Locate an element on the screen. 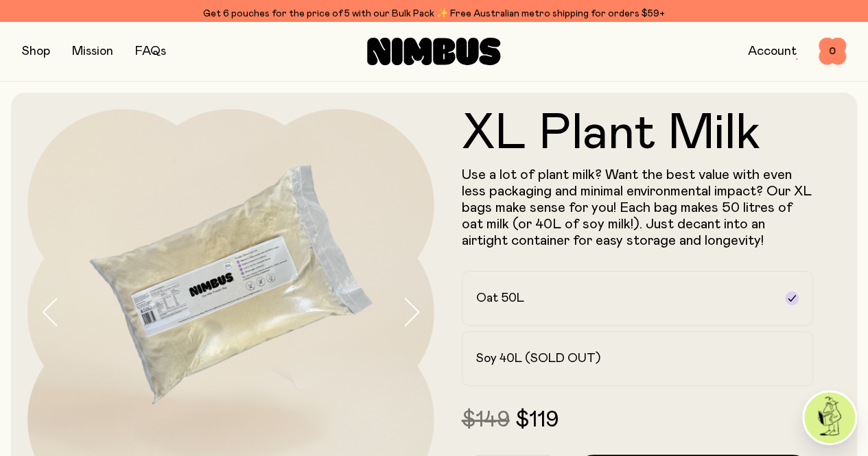 This screenshot has height=456, width=868. h2: Oat 50L is located at coordinates (500, 298).